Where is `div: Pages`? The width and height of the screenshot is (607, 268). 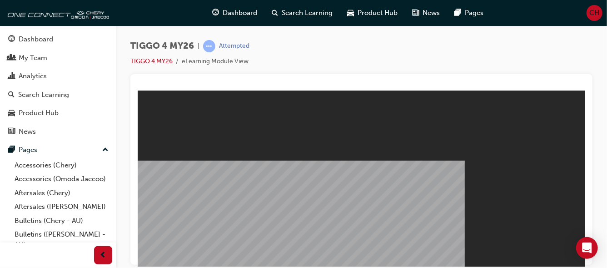 div: Pages is located at coordinates (28, 150).